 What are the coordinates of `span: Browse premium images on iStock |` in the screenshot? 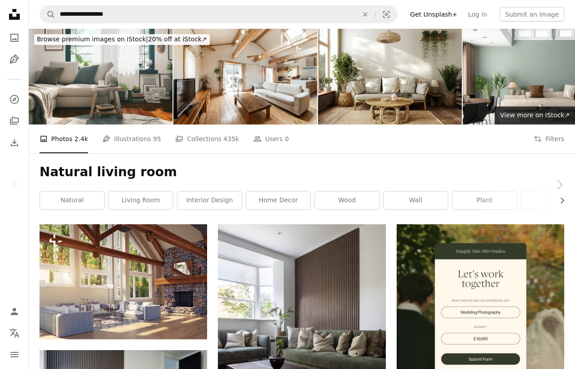 It's located at (92, 39).